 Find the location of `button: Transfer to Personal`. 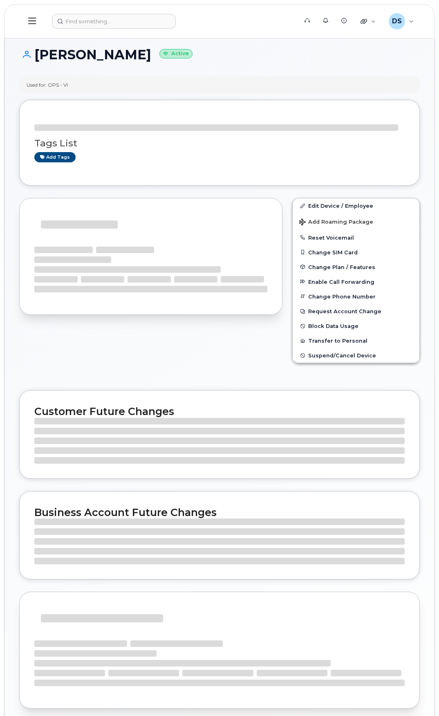

button: Transfer to Personal is located at coordinates (356, 341).